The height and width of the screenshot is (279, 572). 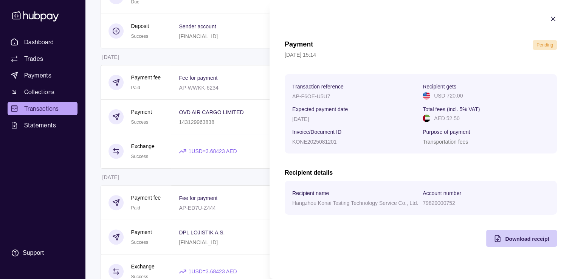 What do you see at coordinates (449, 96) in the screenshot?
I see `p: USD 720.00` at bounding box center [449, 96].